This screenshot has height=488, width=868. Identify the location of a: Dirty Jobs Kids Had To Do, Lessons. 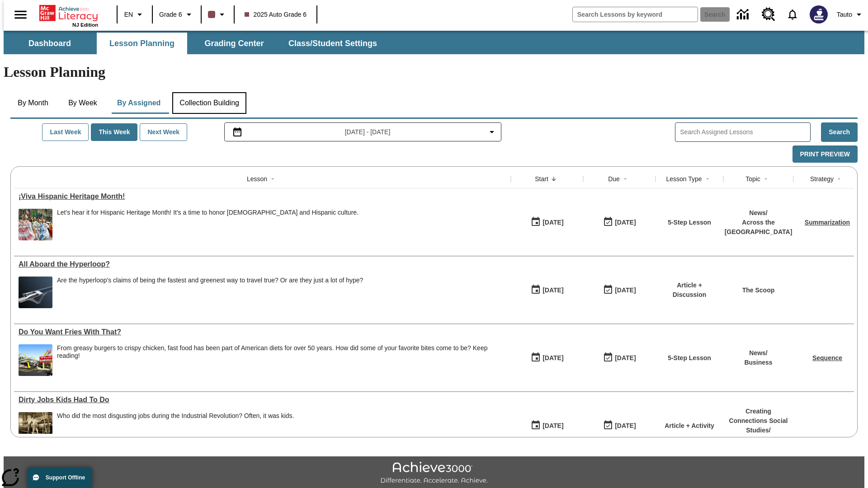
(262, 400).